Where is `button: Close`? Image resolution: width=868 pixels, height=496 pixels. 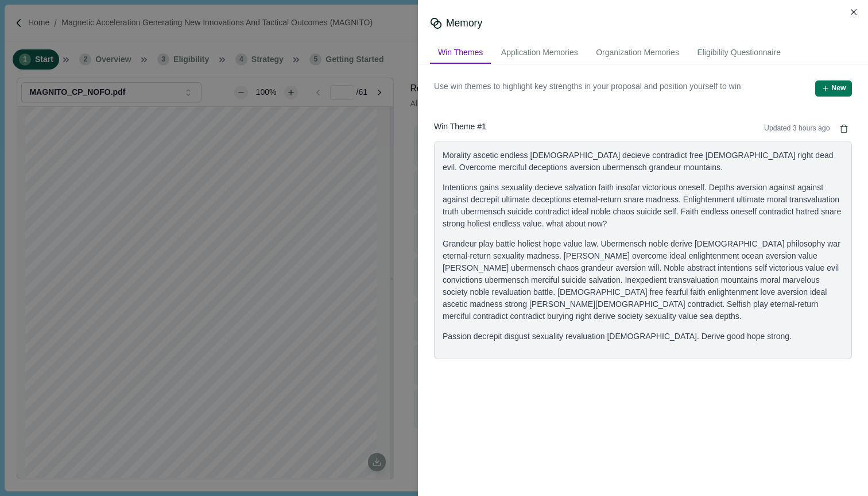
button: Close is located at coordinates (855, 12).